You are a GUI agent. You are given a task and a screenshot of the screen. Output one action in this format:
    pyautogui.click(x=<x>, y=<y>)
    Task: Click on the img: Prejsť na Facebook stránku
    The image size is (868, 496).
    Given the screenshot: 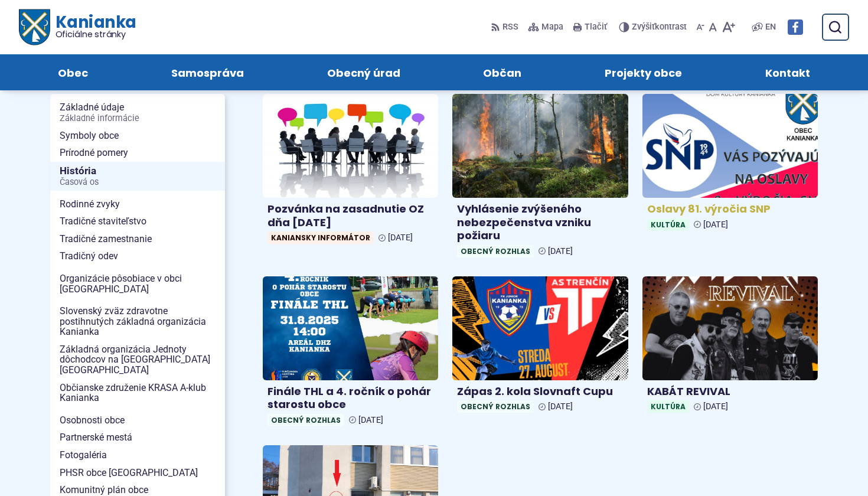 What is the action you would take?
    pyautogui.click(x=795, y=27)
    